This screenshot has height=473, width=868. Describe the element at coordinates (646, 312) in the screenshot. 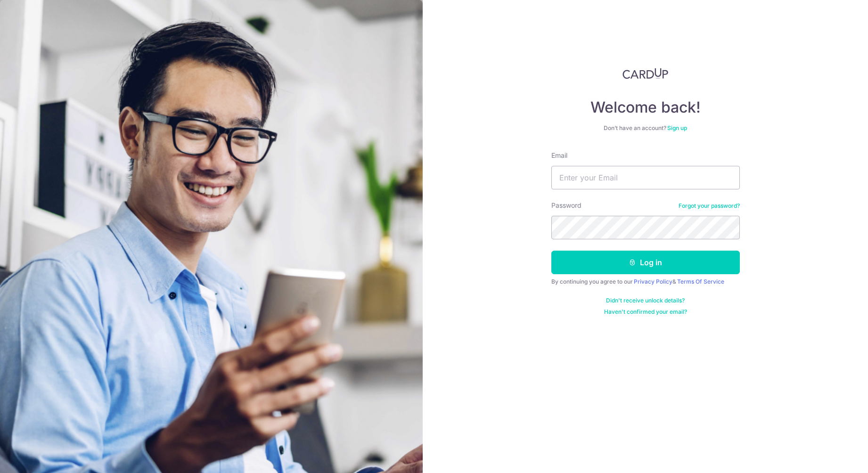

I see `a: Haven't confirmed your email?` at that location.